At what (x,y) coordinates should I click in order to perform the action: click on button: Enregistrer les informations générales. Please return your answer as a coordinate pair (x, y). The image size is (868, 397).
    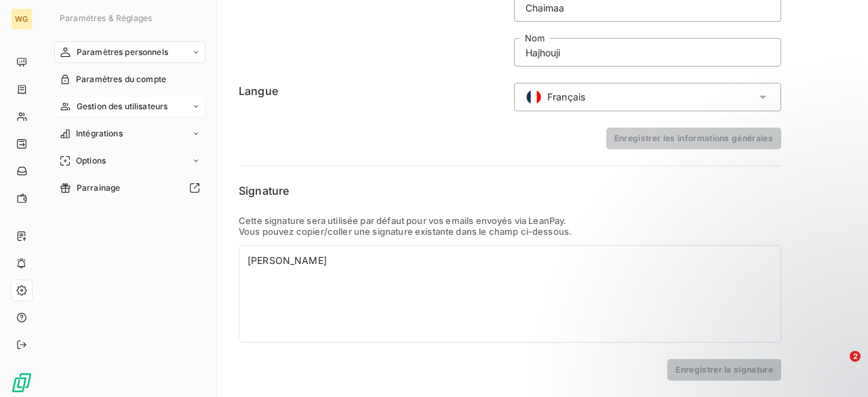
    Looking at the image, I should click on (694, 138).